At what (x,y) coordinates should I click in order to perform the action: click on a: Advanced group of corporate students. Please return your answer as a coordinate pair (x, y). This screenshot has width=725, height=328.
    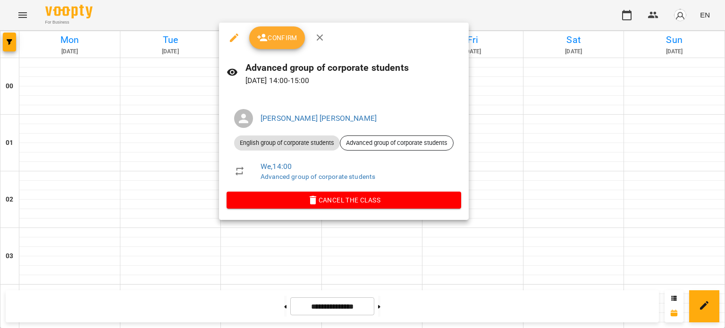
    Looking at the image, I should click on (318, 176).